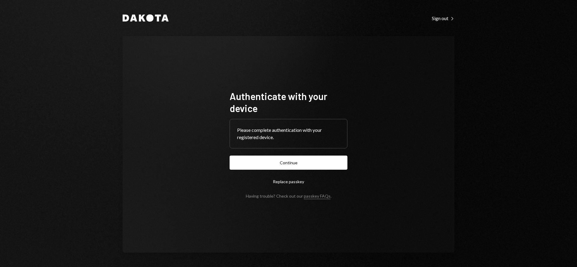 Image resolution: width=577 pixels, height=267 pixels. What do you see at coordinates (289, 102) in the screenshot?
I see `h1: Authenticate with your device` at bounding box center [289, 102].